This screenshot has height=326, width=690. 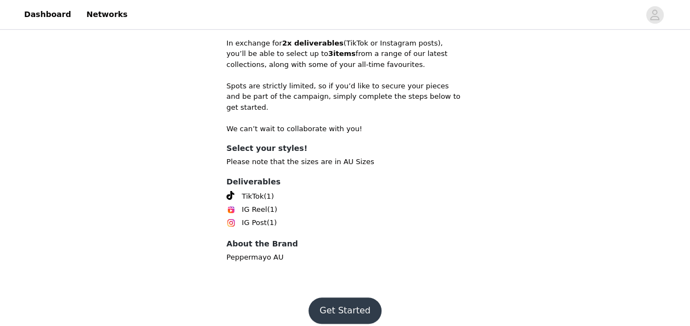 I want to click on p: Peppermayo AU, so click(x=345, y=258).